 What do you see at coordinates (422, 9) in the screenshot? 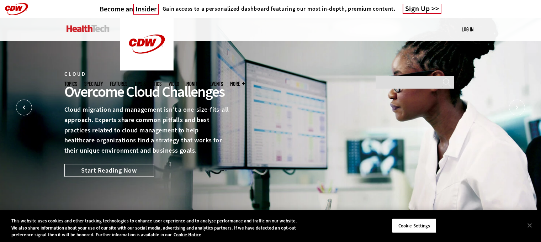
I see `a: Sign Up` at bounding box center [422, 9].